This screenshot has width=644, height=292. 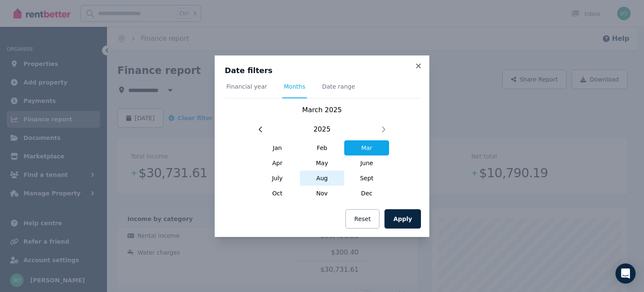 I want to click on span: Months, so click(x=294, y=86).